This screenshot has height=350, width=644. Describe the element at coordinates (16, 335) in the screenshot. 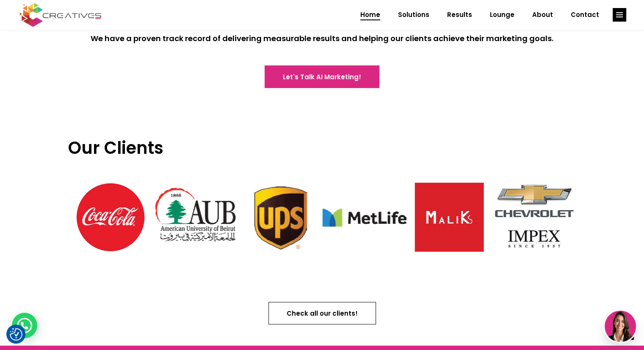

I see `button: Consent Preferences` at that location.